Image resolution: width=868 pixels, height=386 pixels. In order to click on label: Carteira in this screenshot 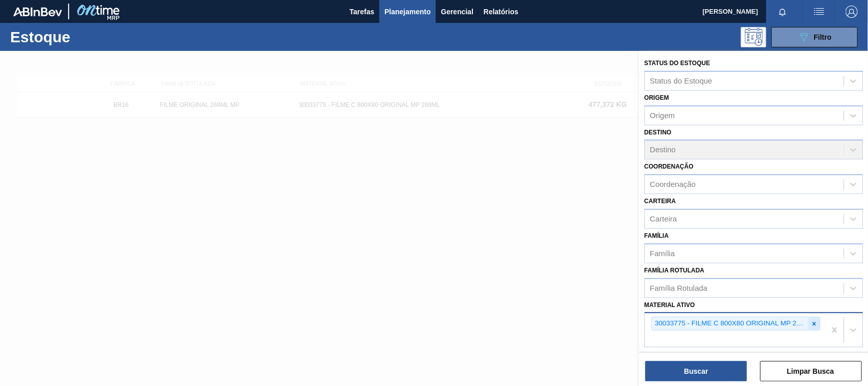, I will do `click(660, 201)`.